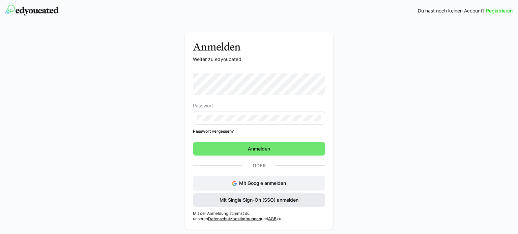 This screenshot has height=234, width=518. Describe the element at coordinates (259, 166) in the screenshot. I see `p: Oder` at that location.